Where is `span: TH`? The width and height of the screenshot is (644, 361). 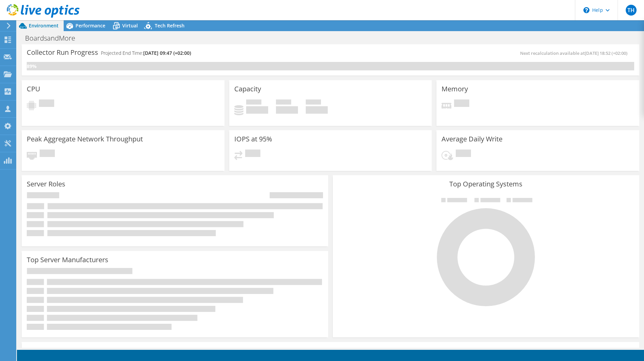 span: TH is located at coordinates (631, 10).